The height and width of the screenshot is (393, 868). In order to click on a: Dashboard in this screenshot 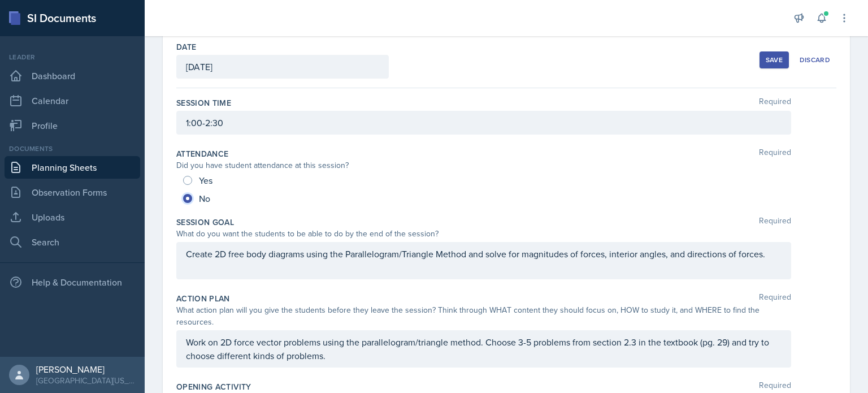, I will do `click(72, 76)`.